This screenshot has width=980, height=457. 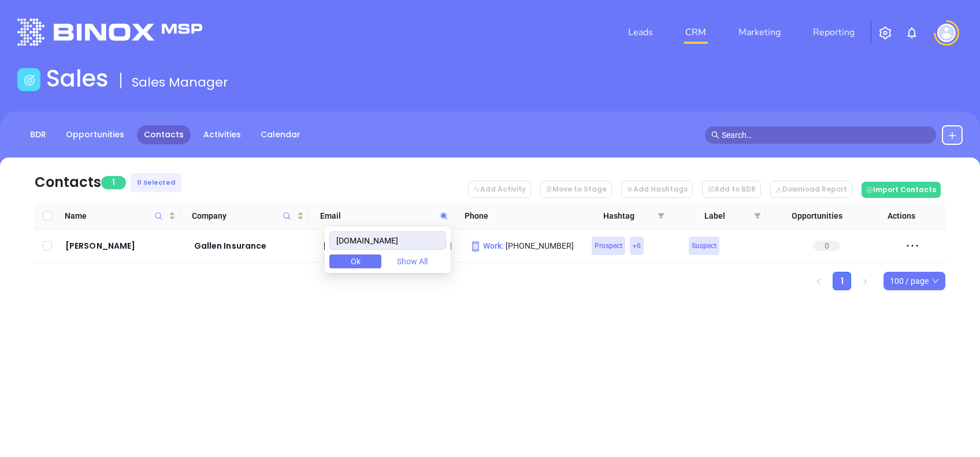 I want to click on h1: Sales, so click(x=78, y=78).